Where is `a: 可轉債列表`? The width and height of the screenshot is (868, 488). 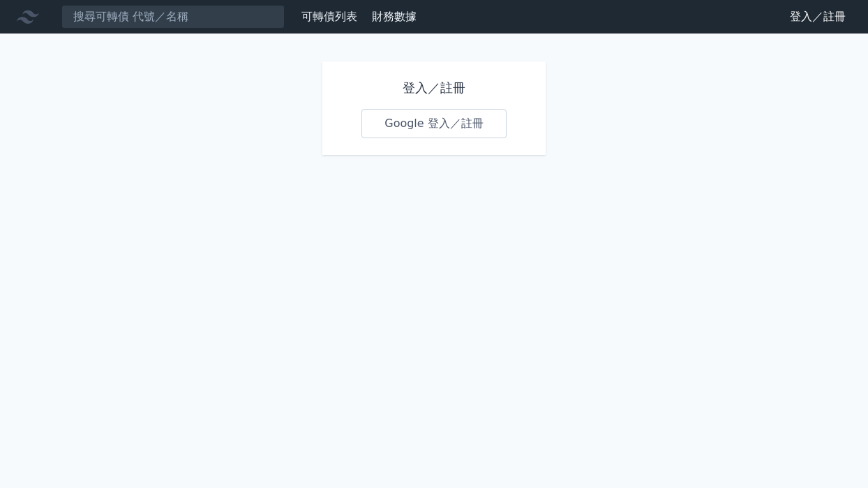 a: 可轉債列表 is located at coordinates (329, 16).